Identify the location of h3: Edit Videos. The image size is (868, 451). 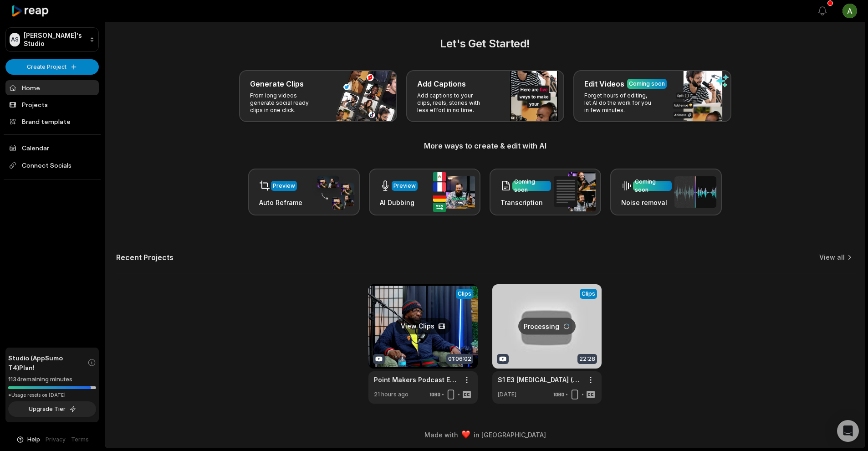
(604, 84).